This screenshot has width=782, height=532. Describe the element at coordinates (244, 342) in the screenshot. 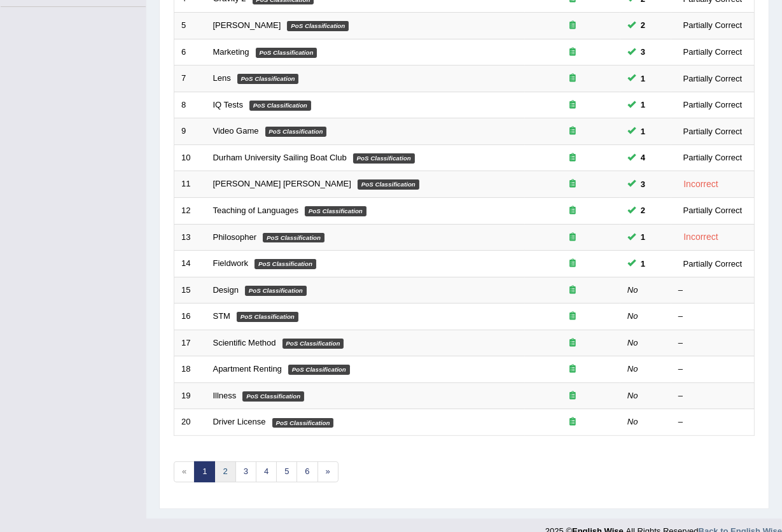

I see `a: Scientific Method` at that location.